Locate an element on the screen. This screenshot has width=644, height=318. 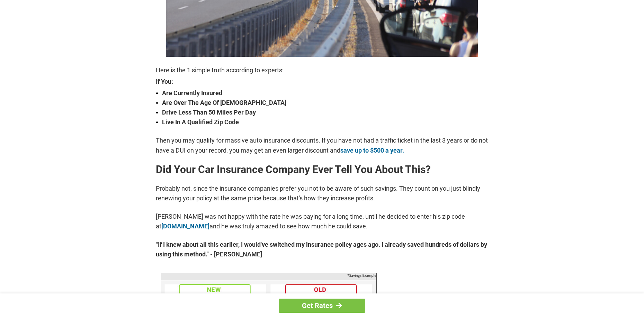
strong: Live In A Qualified Zip Code is located at coordinates (325, 122).